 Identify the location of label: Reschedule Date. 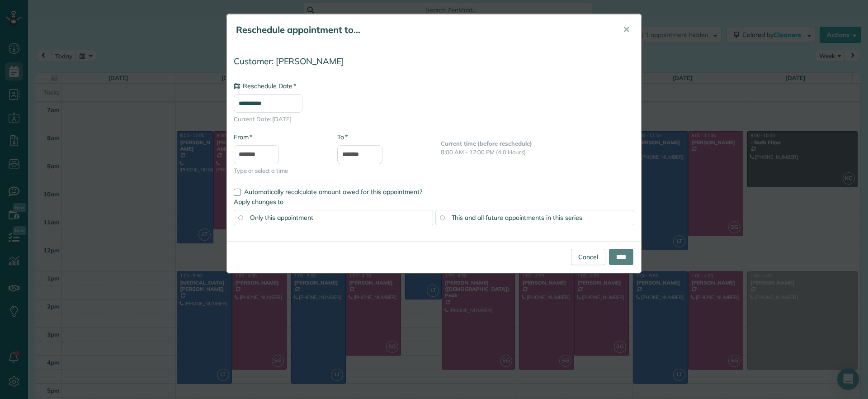
(265, 86).